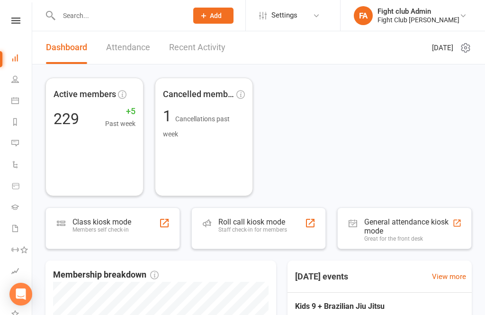 This screenshot has width=485, height=315. I want to click on a: People, so click(22, 80).